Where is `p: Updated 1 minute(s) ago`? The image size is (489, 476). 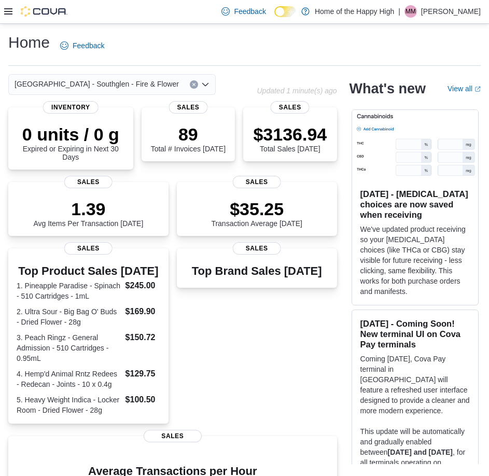
p: Updated 1 minute(s) ago is located at coordinates (296, 91).